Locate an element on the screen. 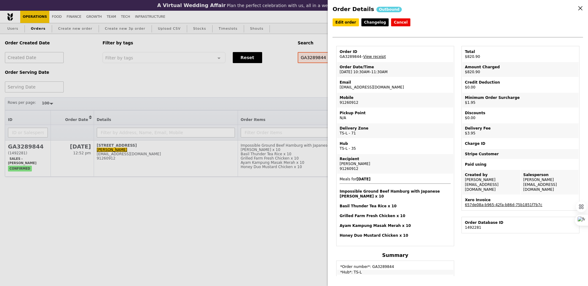  div: 91260912 is located at coordinates (395, 169).